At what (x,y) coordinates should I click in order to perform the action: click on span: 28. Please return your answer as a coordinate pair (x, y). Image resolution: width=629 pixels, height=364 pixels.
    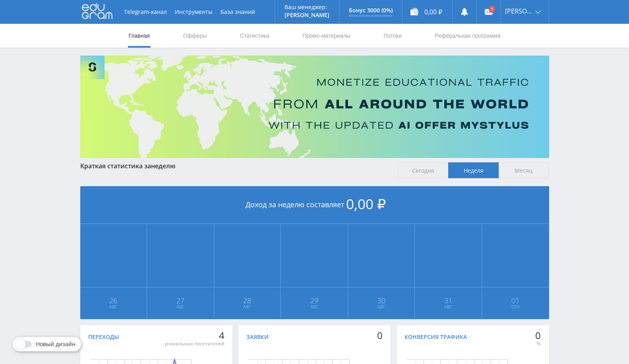
    Looking at the image, I should click on (247, 300).